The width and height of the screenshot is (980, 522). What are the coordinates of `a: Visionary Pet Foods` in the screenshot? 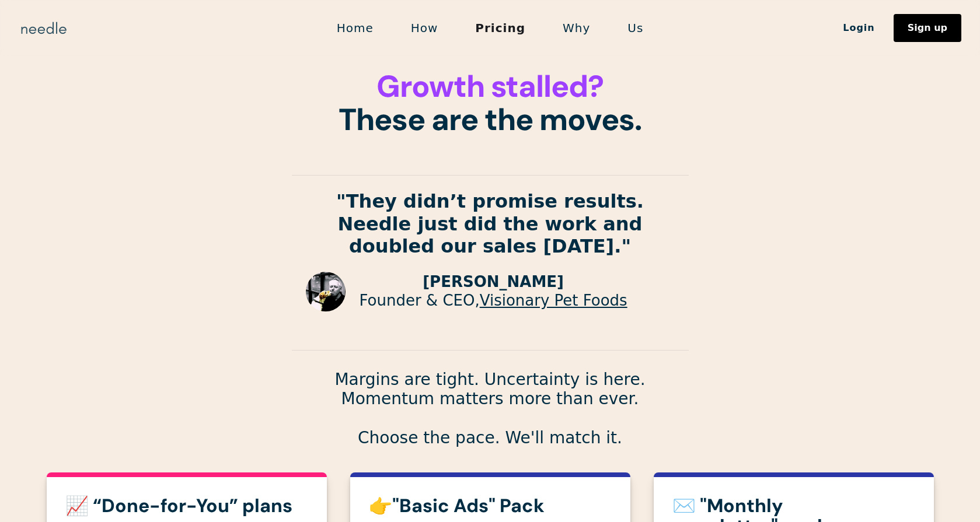 It's located at (553, 300).